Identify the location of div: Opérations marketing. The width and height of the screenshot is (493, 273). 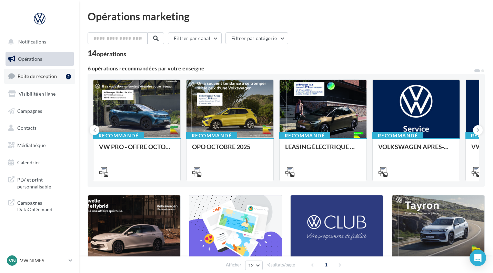
(286, 16).